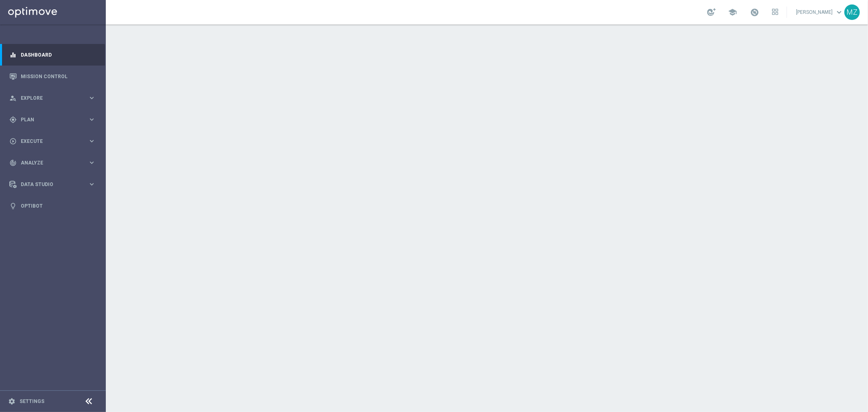  What do you see at coordinates (13, 98) in the screenshot?
I see `i: person_search` at bounding box center [13, 98].